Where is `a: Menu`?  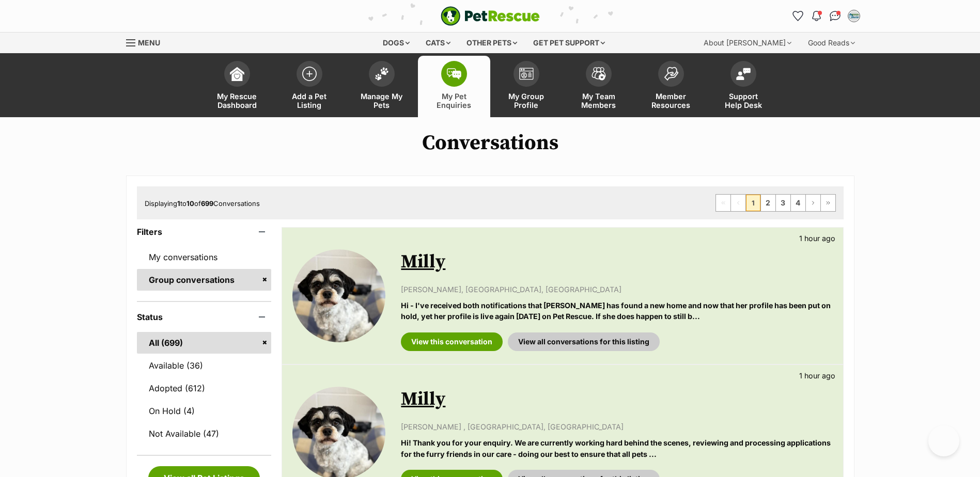
a: Menu is located at coordinates (147, 42).